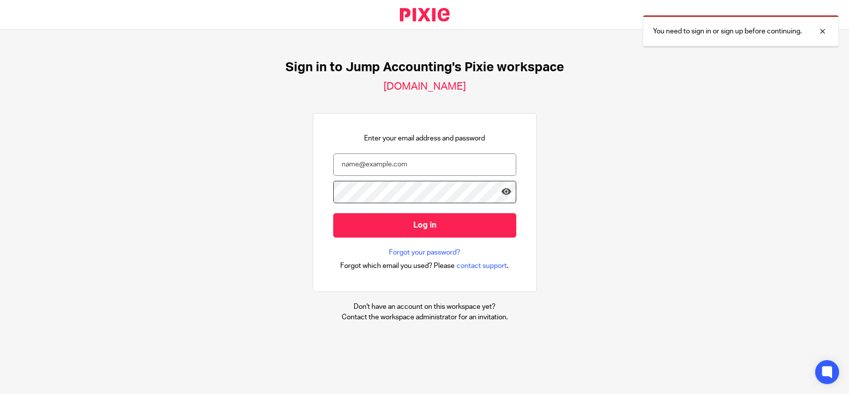 The height and width of the screenshot is (394, 849). I want to click on span: contact support, so click(482, 266).